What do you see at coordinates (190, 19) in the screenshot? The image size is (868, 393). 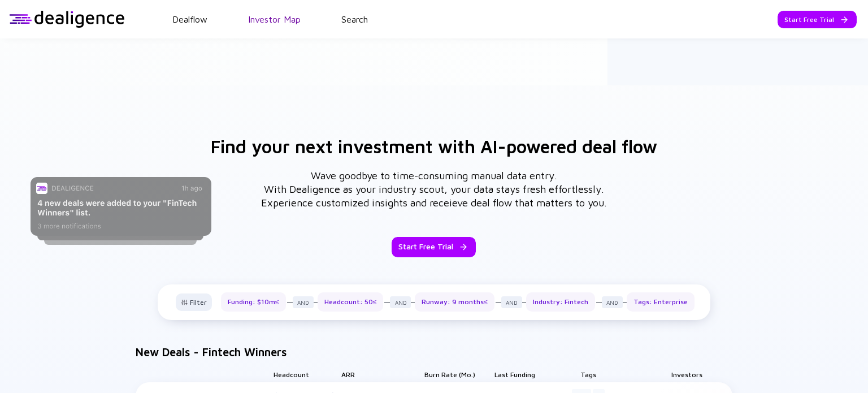 I see `a: Dealflow` at bounding box center [190, 19].